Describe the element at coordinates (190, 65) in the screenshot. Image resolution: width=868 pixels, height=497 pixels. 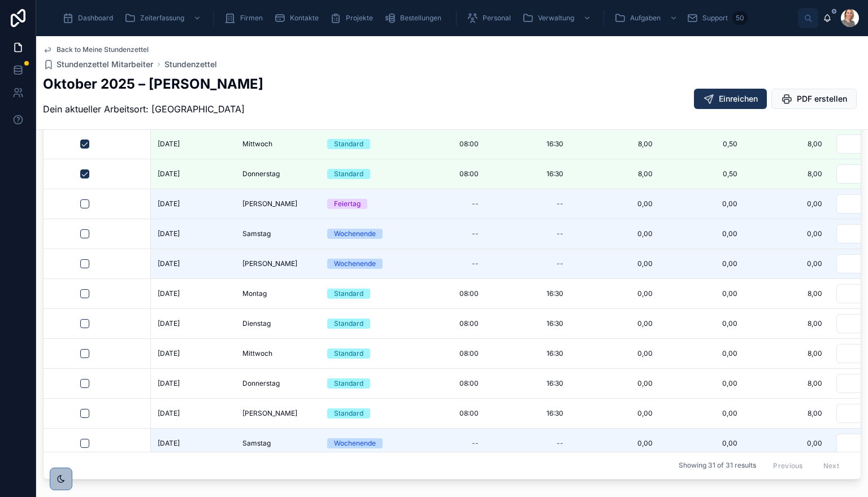
I see `span: Stundenzettel` at that location.